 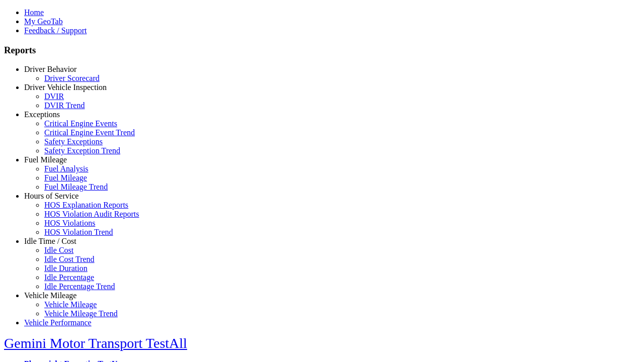 I want to click on a: Vehicle Mileage Trend, so click(x=81, y=313).